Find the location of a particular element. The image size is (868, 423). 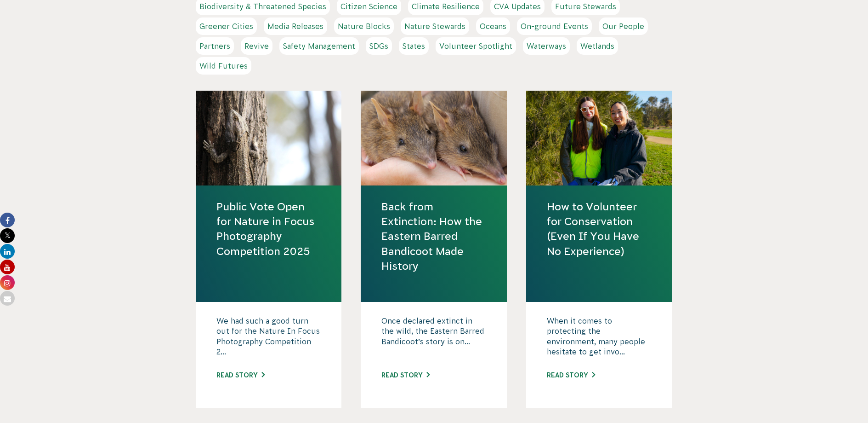

a: Waterways is located at coordinates (547, 46).